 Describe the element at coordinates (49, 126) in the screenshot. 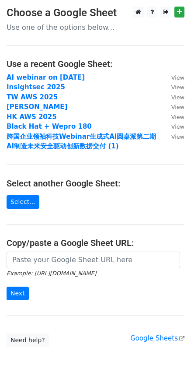

I see `a: Black Hat + Wepro 180` at that location.